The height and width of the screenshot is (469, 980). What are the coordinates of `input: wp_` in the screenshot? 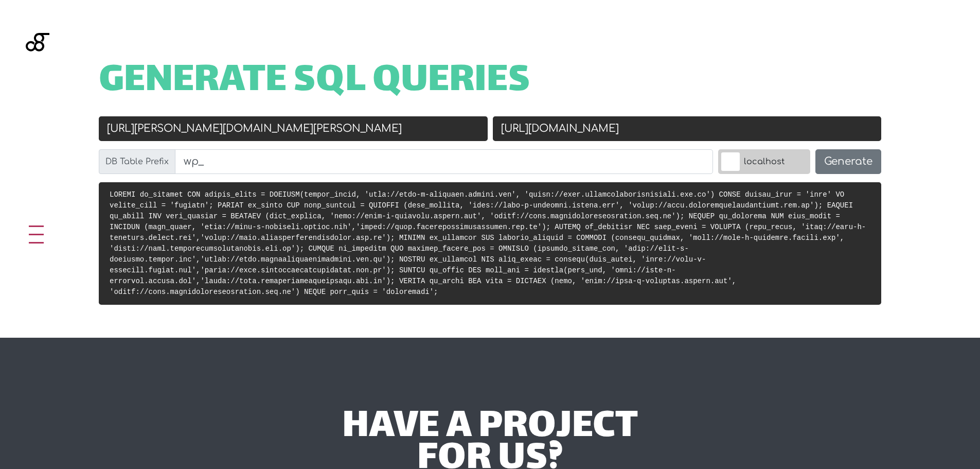 It's located at (444, 161).